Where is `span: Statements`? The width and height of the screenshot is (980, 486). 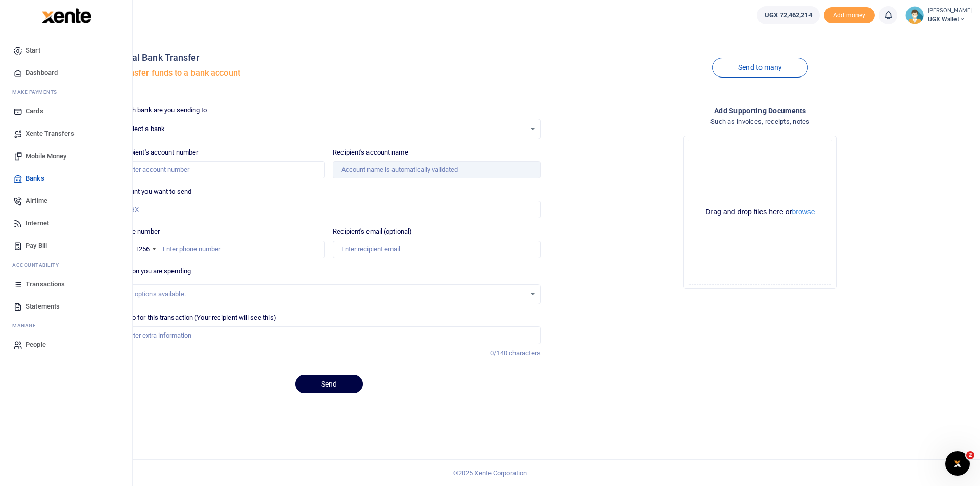
span: Statements is located at coordinates (42, 307).